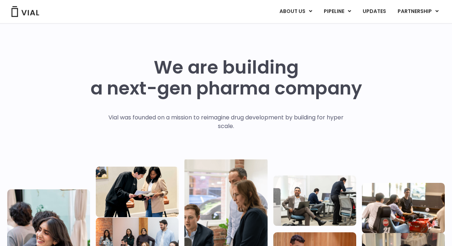 This screenshot has height=246, width=452. What do you see at coordinates (418, 12) in the screenshot?
I see `a: PARTNERSHIPMenu Toggle` at bounding box center [418, 12].